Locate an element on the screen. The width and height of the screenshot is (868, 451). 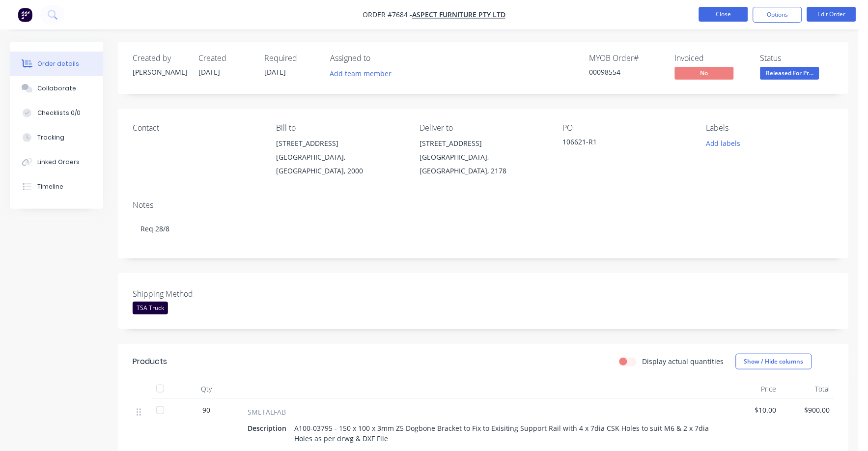
button: Close is located at coordinates (723, 14).